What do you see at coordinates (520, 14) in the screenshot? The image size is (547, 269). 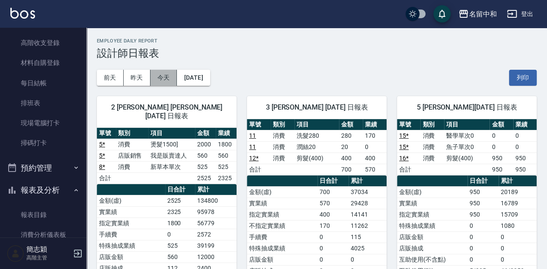 I see `button: 登出` at bounding box center [520, 14].